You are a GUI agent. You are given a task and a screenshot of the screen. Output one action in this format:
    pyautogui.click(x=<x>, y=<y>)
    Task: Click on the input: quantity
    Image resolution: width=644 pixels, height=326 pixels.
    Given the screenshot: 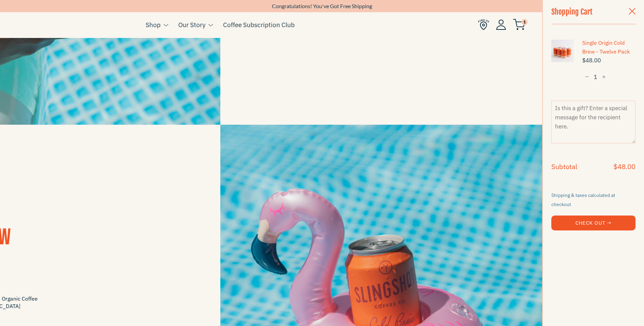 What is the action you would take?
    pyautogui.click(x=595, y=77)
    